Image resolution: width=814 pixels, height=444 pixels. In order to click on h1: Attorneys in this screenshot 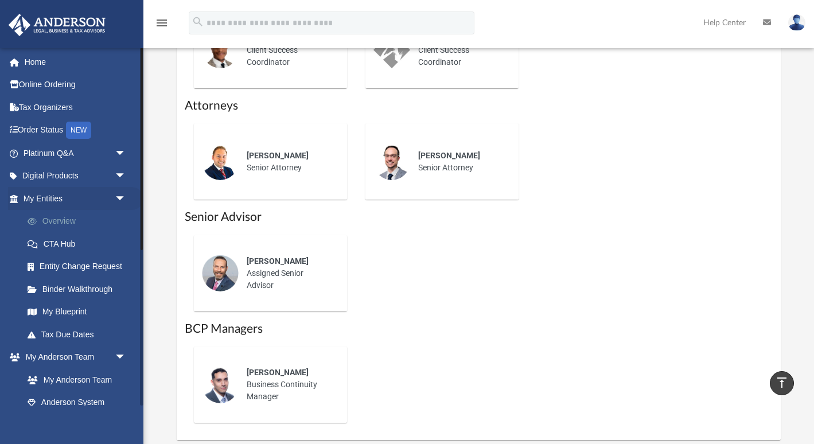, I will do `click(479, 106)`.